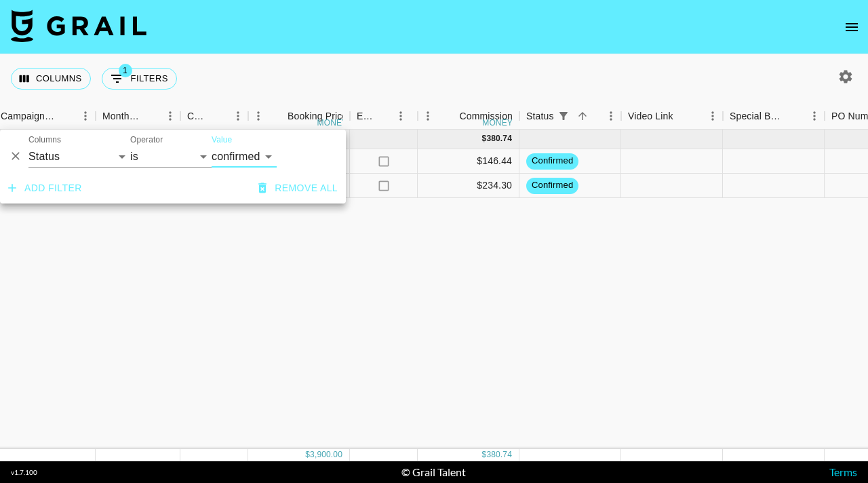 This screenshot has height=483, width=868. I want to click on button: Remove all, so click(297, 187).